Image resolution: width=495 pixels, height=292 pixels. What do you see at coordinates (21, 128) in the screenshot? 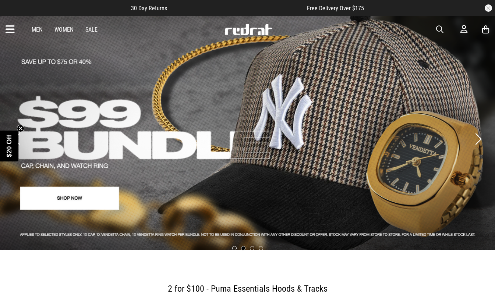
I see `button: Close teaser` at bounding box center [21, 128].